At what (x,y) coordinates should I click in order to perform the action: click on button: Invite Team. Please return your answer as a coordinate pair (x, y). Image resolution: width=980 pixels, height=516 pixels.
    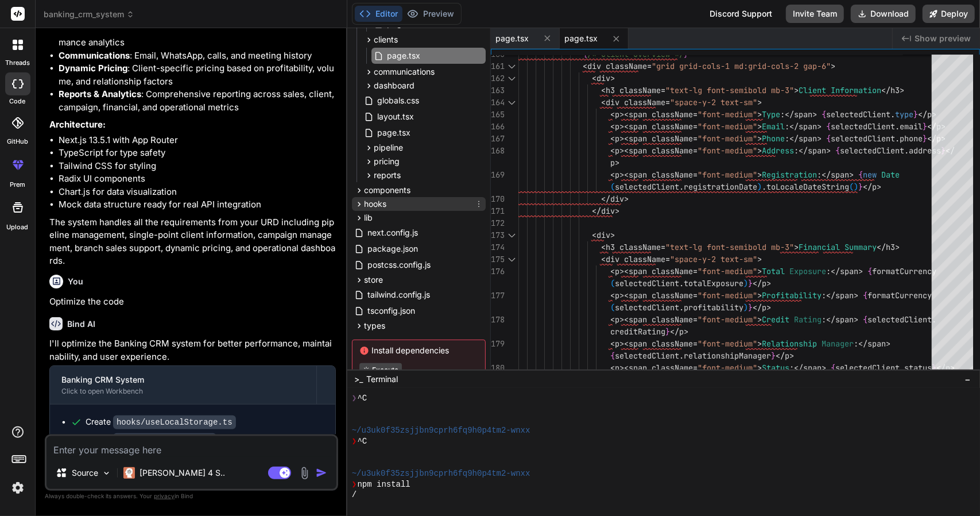
    Looking at the image, I should click on (815, 14).